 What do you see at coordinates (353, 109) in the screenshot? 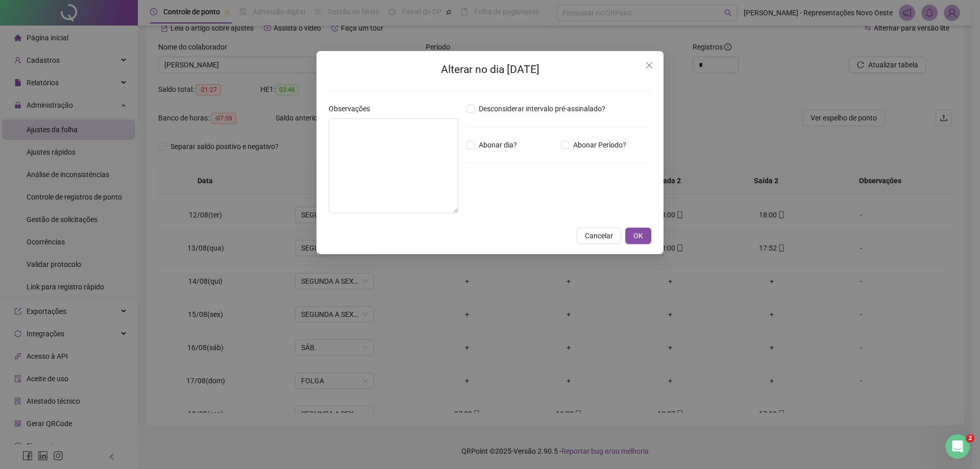
I see `label: Observações` at bounding box center [353, 109].